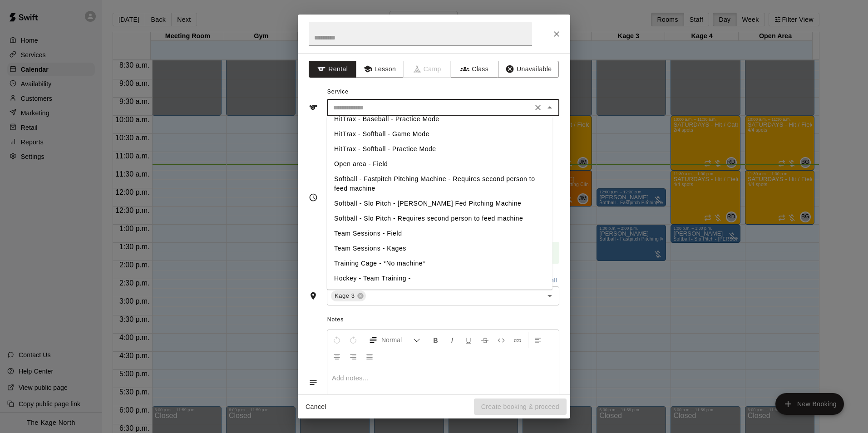 The height and width of the screenshot is (433, 868). What do you see at coordinates (439, 134) in the screenshot?
I see `li: HitTrax - Softball - Game Mode` at bounding box center [439, 134].